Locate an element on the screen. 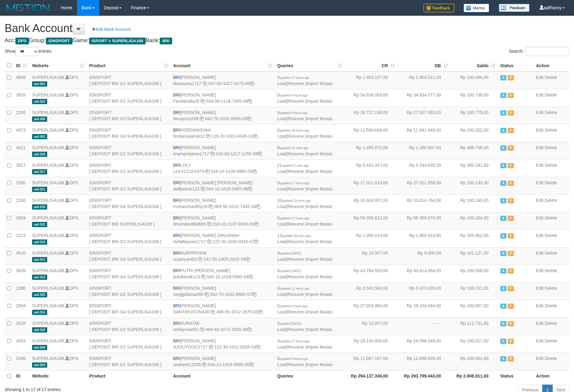  a: Add Bank Account is located at coordinates (111, 29).